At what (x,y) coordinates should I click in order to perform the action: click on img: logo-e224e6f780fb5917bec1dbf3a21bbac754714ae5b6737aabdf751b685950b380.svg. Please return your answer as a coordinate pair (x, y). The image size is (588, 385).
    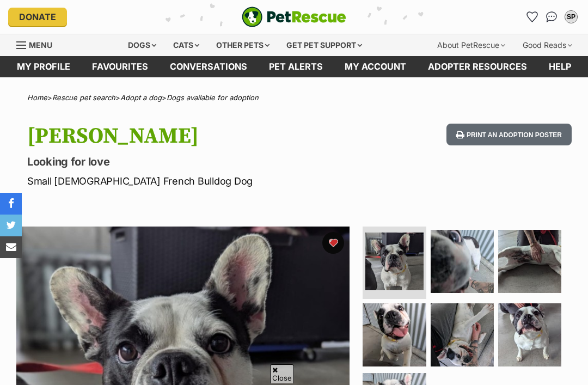
    Looking at the image, I should click on (294, 17).